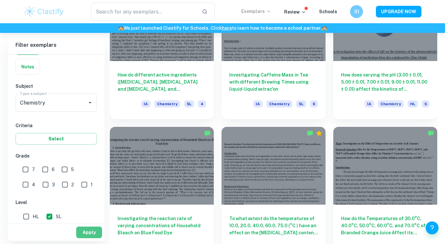 The height and width of the screenshot is (244, 445). I want to click on p: Exemplars, so click(256, 11).